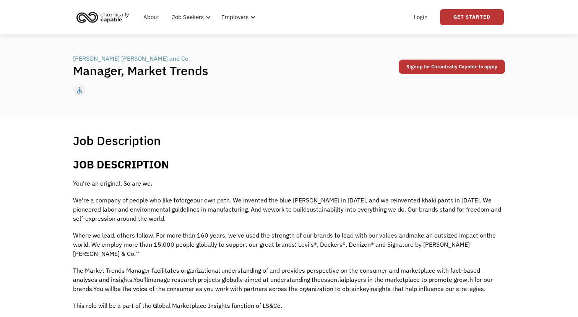 The image size is (578, 317). Describe the element at coordinates (103, 17) in the screenshot. I see `img: Chronically Capable logo` at that location.